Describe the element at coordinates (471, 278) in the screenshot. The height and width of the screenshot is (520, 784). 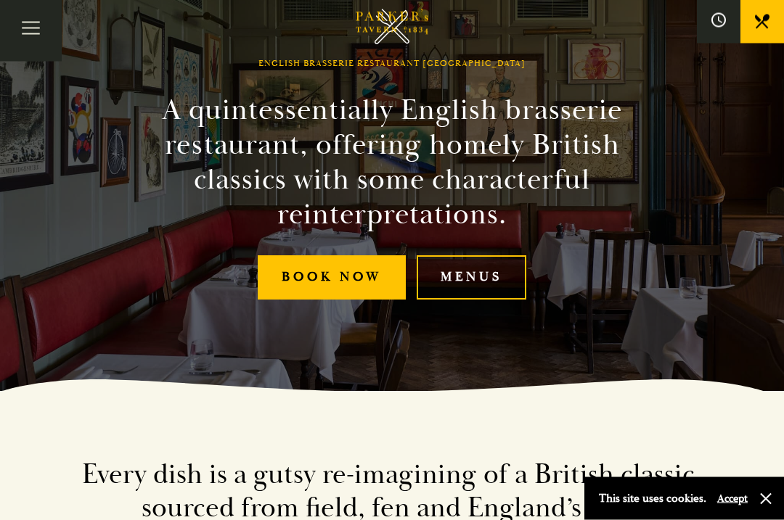
I see `a: Menus` at that location.